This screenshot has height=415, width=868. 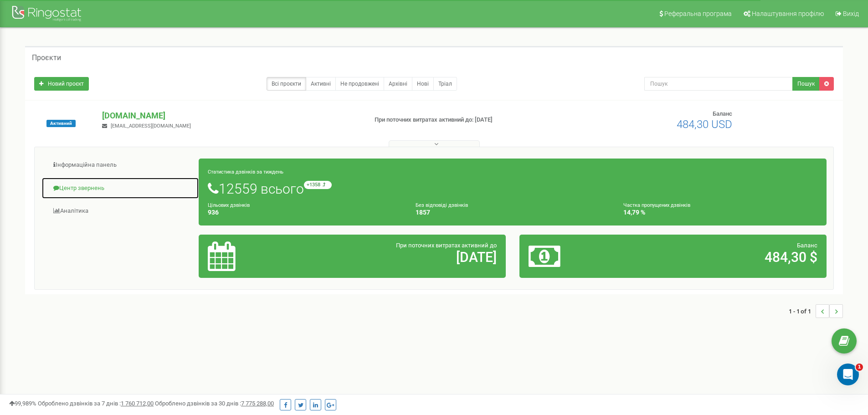 I want to click on small: Цільових дзвінків, so click(x=228, y=205).